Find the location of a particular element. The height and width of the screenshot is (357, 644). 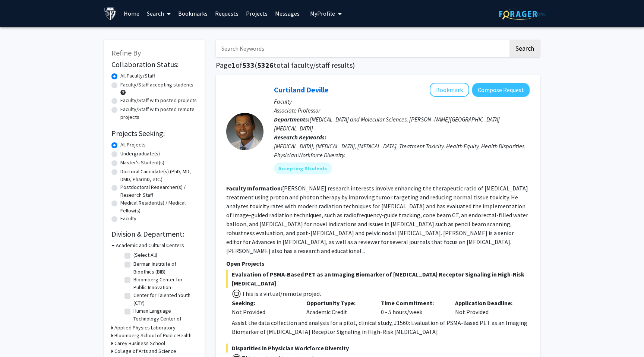

p: Time Commitment: is located at coordinates (412, 303).